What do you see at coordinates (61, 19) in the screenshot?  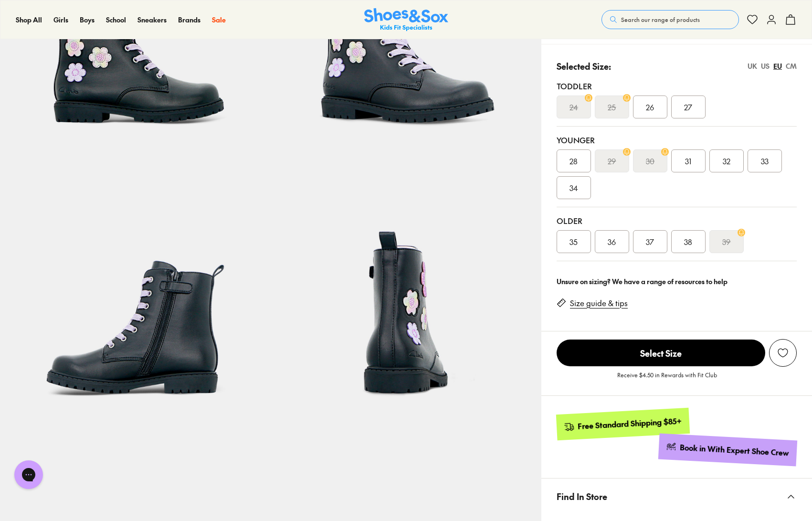 I see `span: Girls` at bounding box center [61, 19].